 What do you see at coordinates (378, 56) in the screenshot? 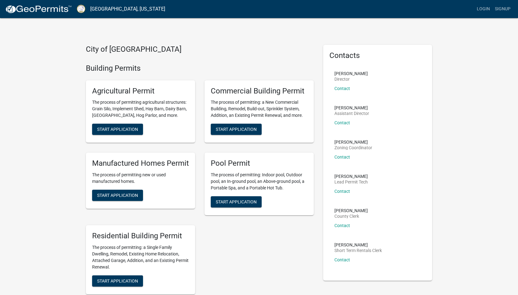
I see `h5: Contacts` at bounding box center [378, 56].